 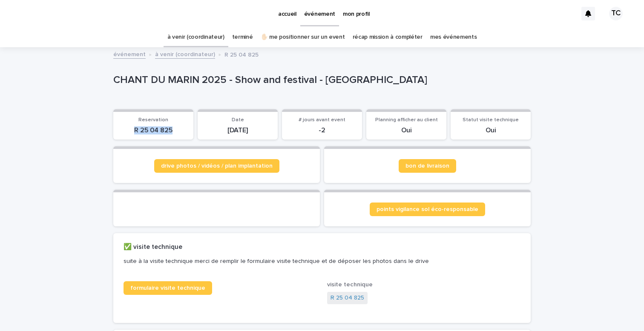 I want to click on span: Reservation, so click(x=153, y=120).